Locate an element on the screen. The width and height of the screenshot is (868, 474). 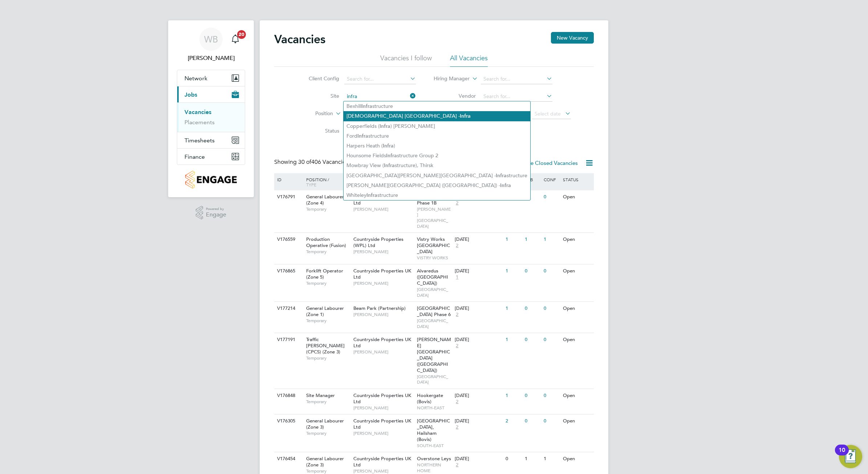
label: Site is located at coordinates (318, 96).